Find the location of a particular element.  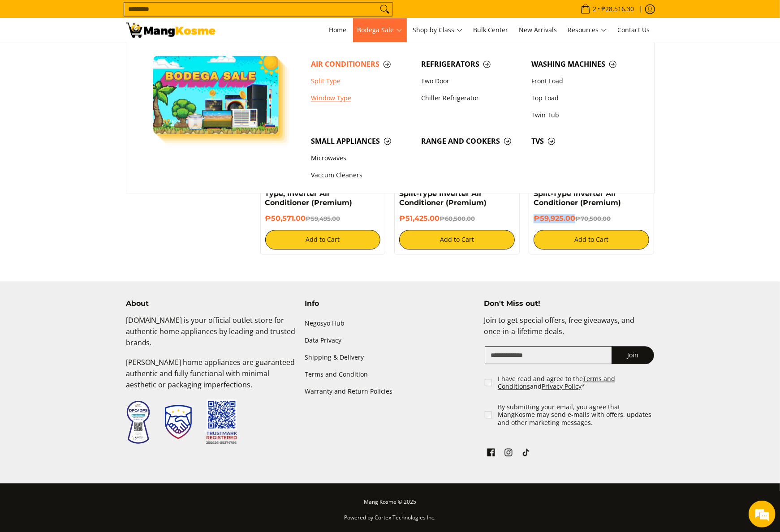

span: Small Appliances is located at coordinates (362, 141).